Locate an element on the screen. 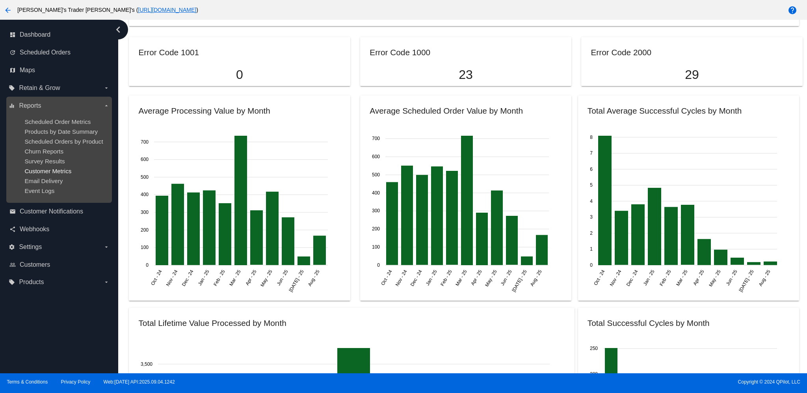  text: 250 is located at coordinates (594, 348).